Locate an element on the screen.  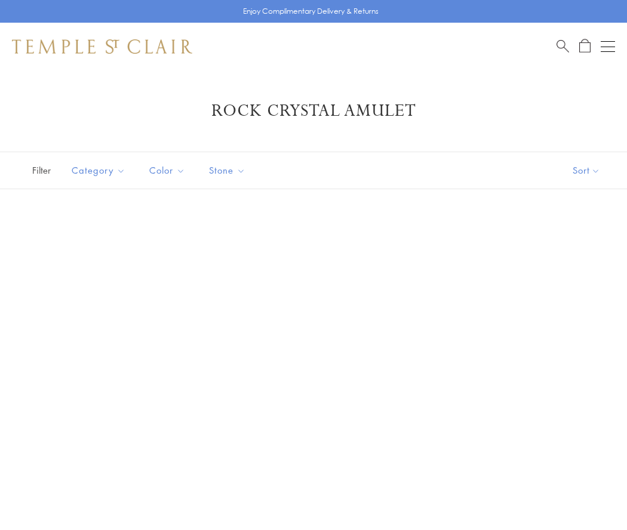
span: Category is located at coordinates (100, 170).